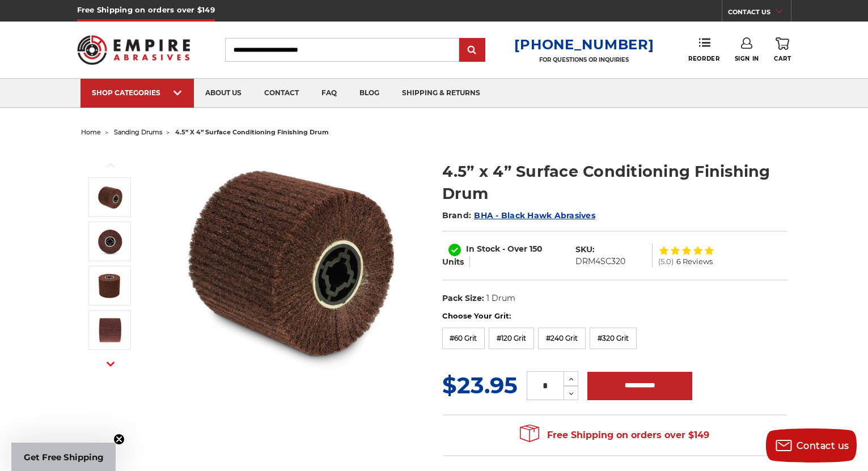 The width and height of the screenshot is (868, 471). What do you see at coordinates (251, 133) in the screenshot?
I see `span: 4.5” x 4” surface conditioning finishing drum` at bounding box center [251, 133].